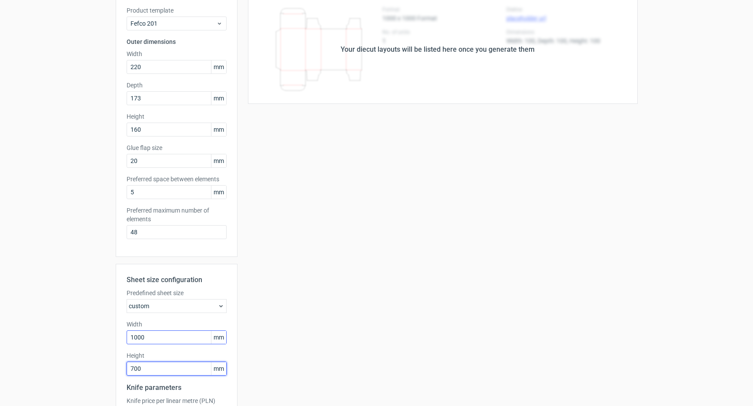 Image resolution: width=753 pixels, height=406 pixels. I want to click on label: Preferred space between elements, so click(177, 179).